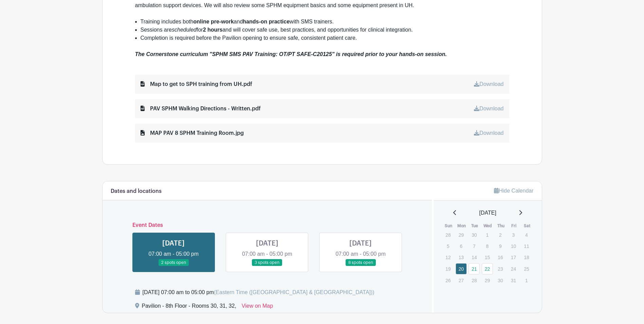 The height and width of the screenshot is (324, 644). What do you see at coordinates (487, 246) in the screenshot?
I see `p: 8` at bounding box center [487, 246].